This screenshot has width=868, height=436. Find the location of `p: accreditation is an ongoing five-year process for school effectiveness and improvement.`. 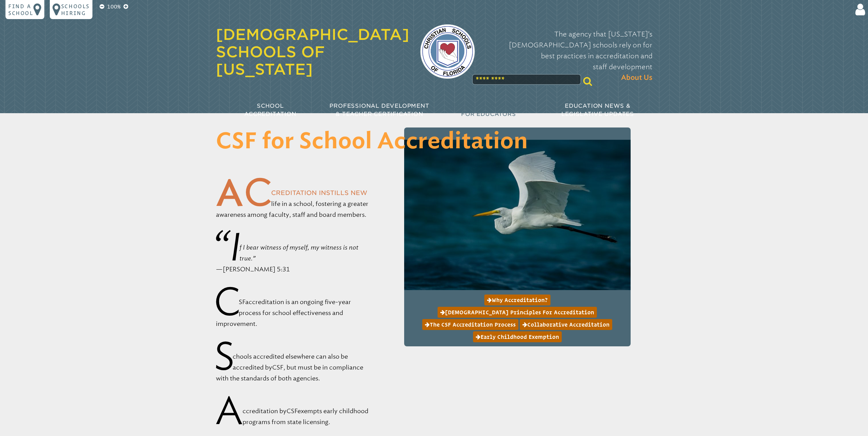

p: accreditation is an ongoing five-year process for school effectiveness and improvement. is located at coordinates (294, 308).